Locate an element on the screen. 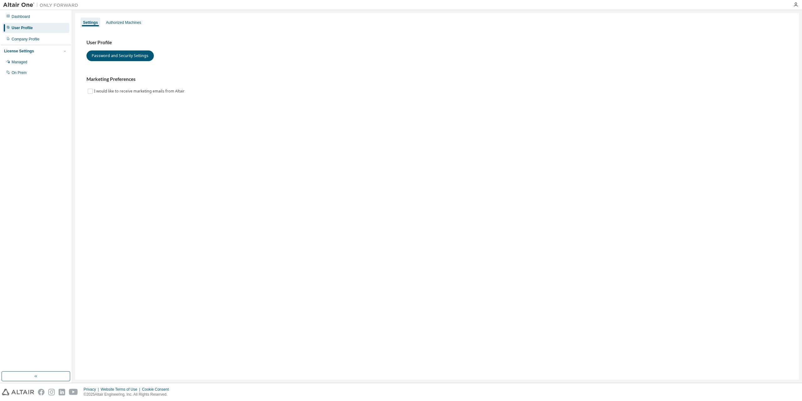  div: Managed is located at coordinates (19, 62).